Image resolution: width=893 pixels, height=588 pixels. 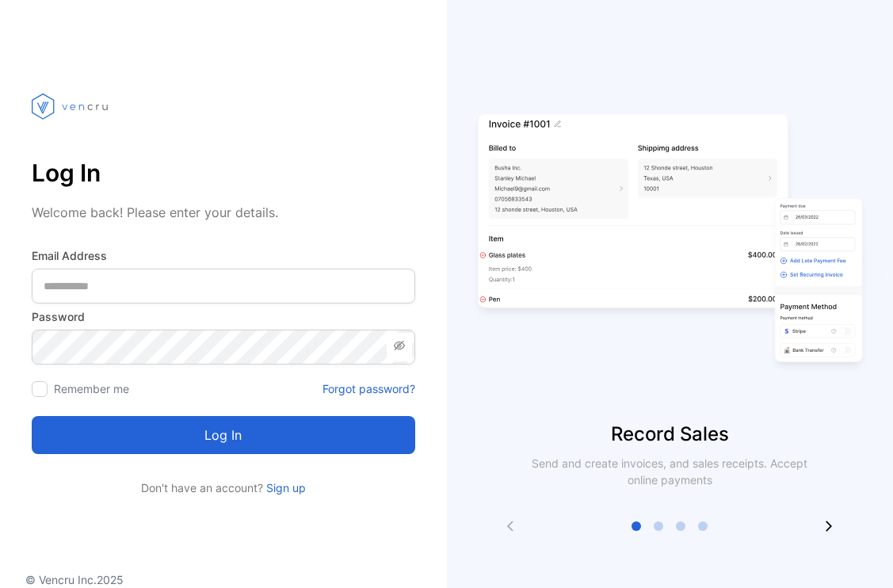 I want to click on label: Password, so click(x=224, y=316).